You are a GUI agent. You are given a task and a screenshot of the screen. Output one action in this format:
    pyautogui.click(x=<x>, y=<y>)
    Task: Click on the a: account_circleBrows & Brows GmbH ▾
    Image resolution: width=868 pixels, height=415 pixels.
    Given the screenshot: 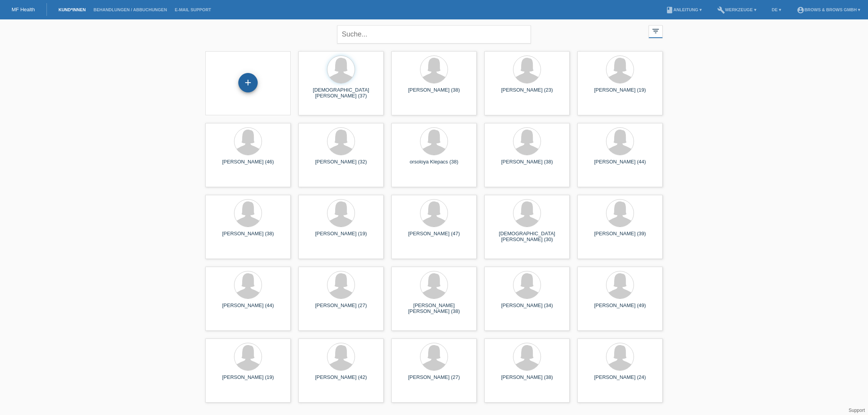 What is the action you would take?
    pyautogui.click(x=829, y=10)
    